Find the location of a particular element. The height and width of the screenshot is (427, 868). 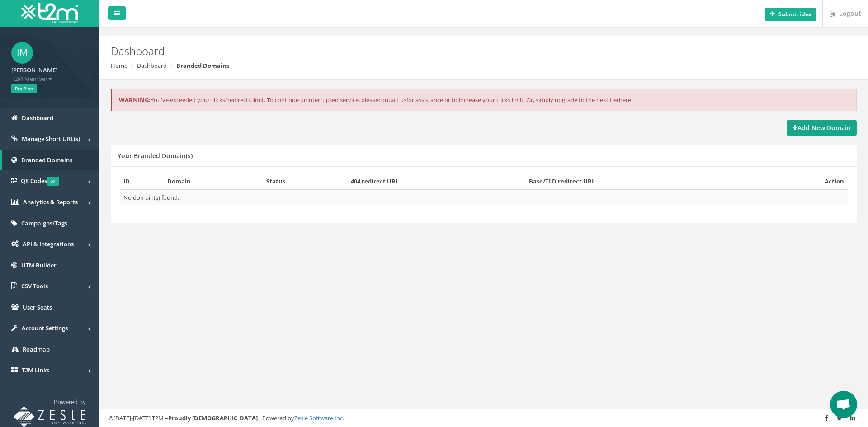

a: Dashboard is located at coordinates (152, 65).